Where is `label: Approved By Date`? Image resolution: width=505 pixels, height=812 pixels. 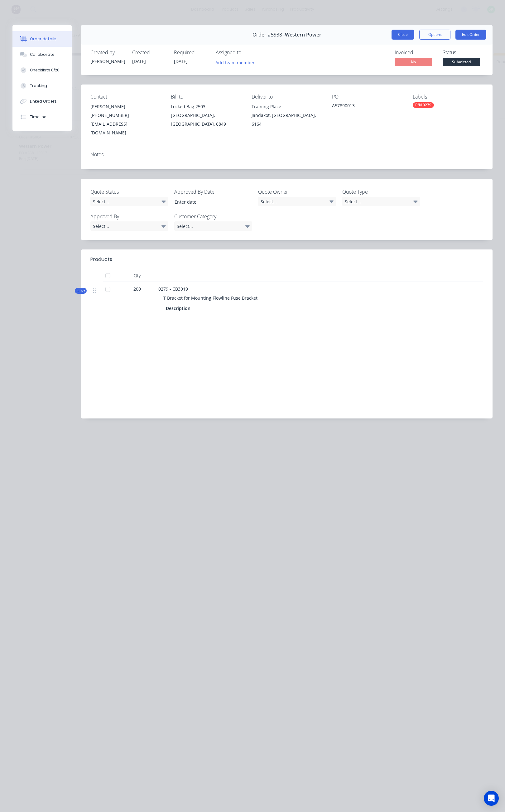 label: Approved By Date is located at coordinates (213, 192).